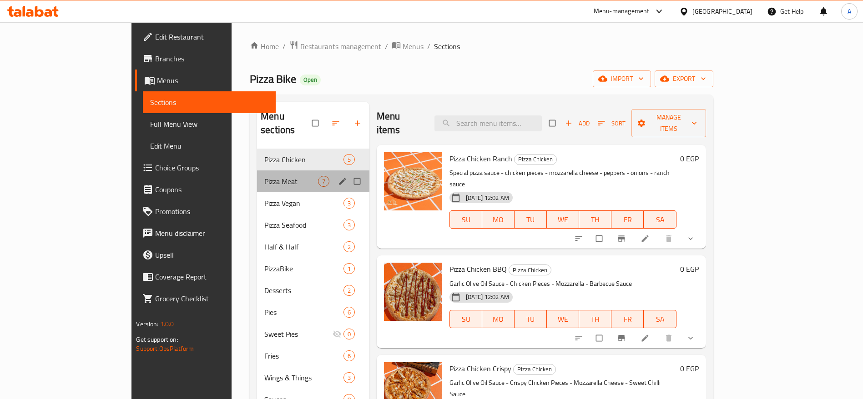 This screenshot has height=399, width=863. Describe the element at coordinates (349, 160) in the screenshot. I see `span: 5` at that location.